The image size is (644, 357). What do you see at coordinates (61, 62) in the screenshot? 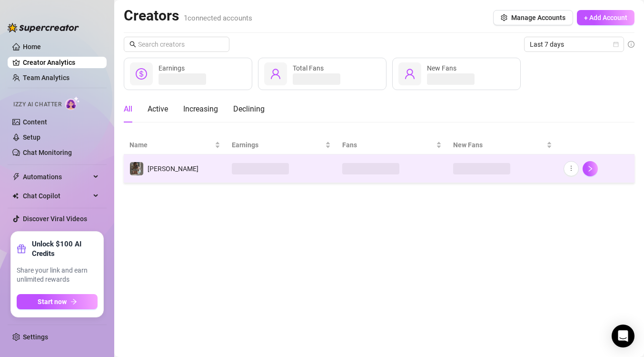
I see `a: Creator Analytics` at bounding box center [61, 62].